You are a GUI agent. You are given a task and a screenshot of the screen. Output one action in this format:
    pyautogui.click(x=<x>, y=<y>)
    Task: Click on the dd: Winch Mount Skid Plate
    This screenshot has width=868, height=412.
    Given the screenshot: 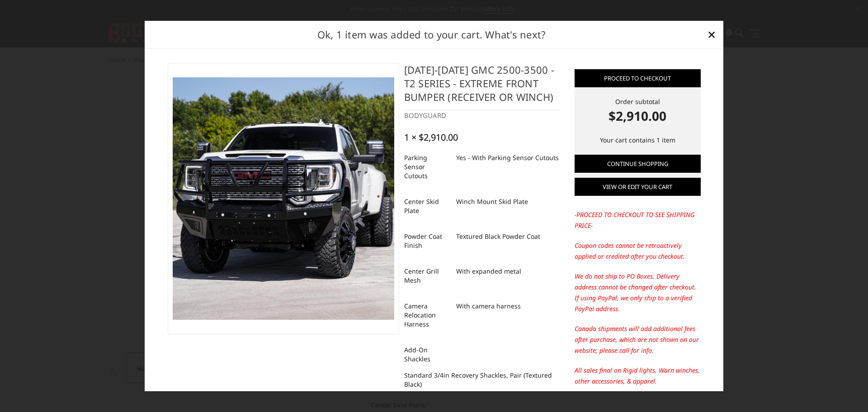 What is the action you would take?
    pyautogui.click(x=492, y=202)
    